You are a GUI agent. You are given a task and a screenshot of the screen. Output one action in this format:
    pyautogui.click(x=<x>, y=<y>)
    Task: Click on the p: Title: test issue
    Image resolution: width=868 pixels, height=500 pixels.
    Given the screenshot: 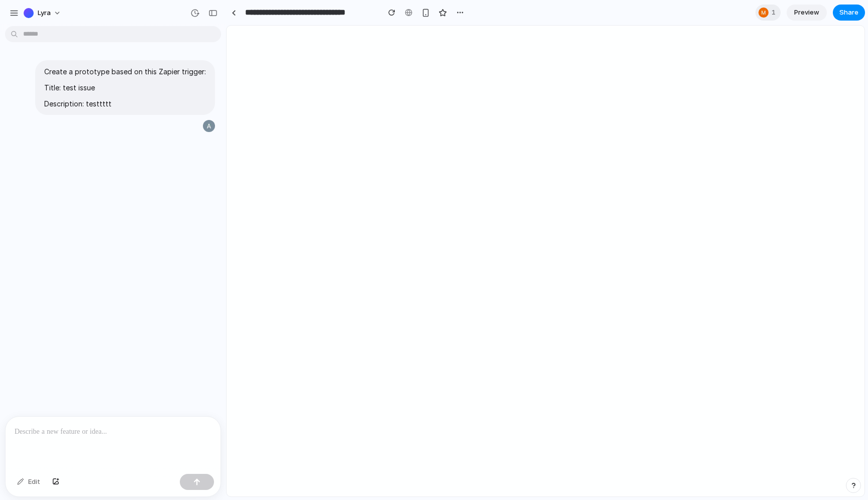 What is the action you would take?
    pyautogui.click(x=125, y=88)
    